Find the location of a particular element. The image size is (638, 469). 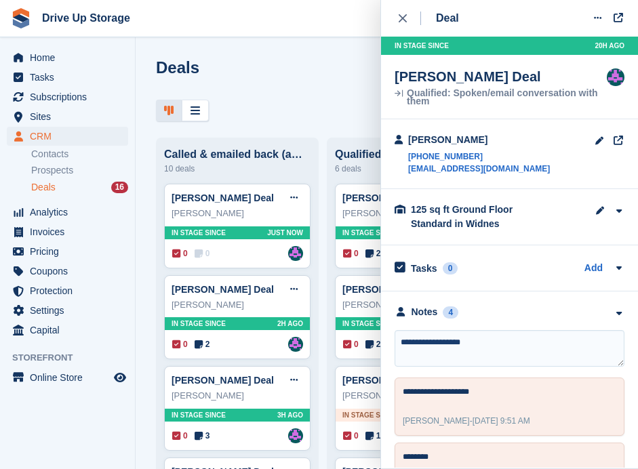

div: Notes is located at coordinates (425, 312).